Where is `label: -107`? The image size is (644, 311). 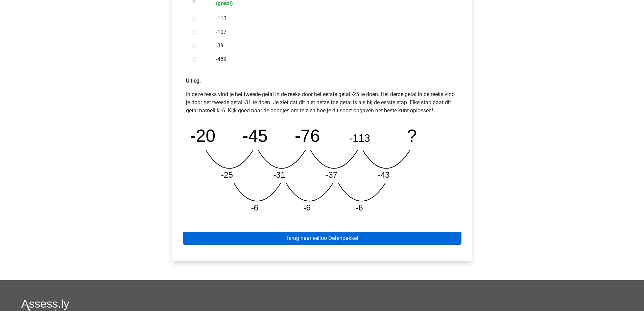
label: -107 is located at coordinates (333, 32).